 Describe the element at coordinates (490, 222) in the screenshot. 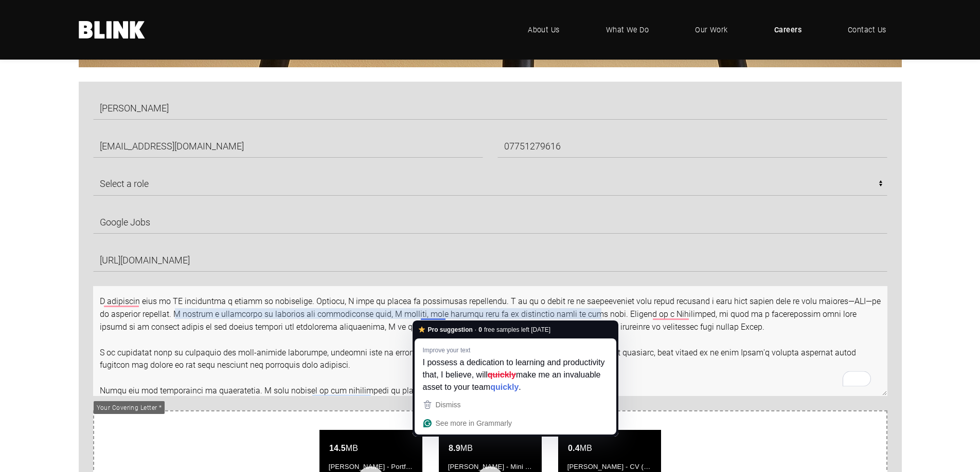

I see `input: How did you hear about the role?` at that location.